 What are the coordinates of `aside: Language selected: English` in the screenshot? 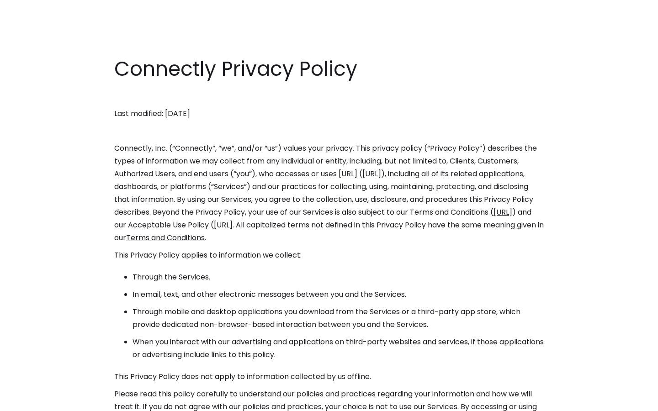 It's located at (32, 401).